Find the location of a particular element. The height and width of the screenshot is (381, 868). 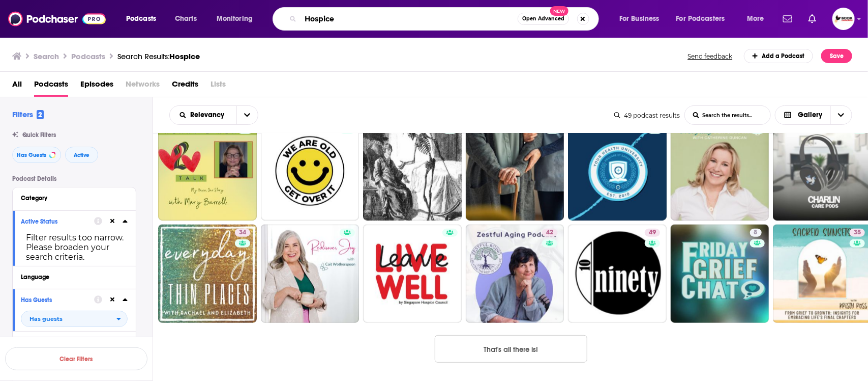

span: Credits is located at coordinates (185, 86).